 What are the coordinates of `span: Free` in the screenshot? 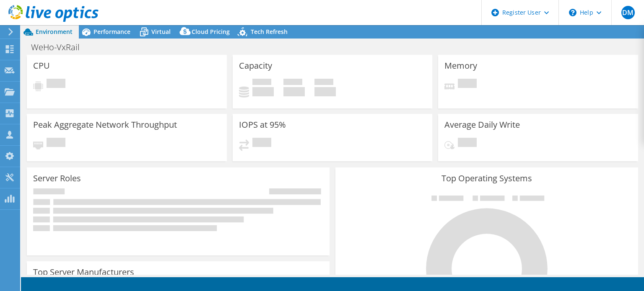 It's located at (292, 83).